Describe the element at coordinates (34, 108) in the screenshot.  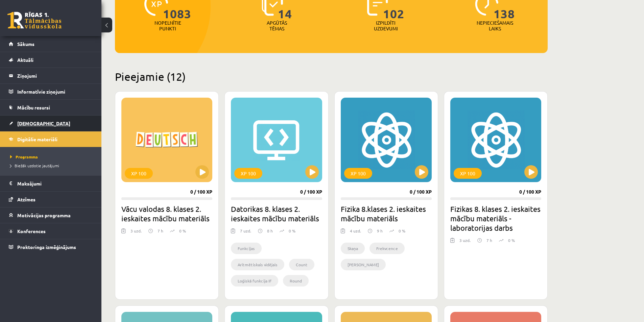
I see `span: Mācību resursi` at that location.